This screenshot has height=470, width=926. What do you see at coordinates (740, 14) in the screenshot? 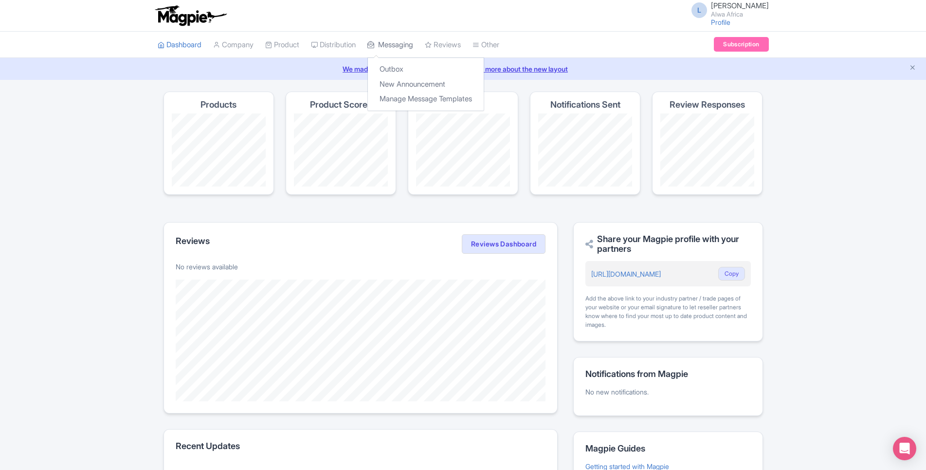
I see `small: Alwa Africa` at bounding box center [740, 14].